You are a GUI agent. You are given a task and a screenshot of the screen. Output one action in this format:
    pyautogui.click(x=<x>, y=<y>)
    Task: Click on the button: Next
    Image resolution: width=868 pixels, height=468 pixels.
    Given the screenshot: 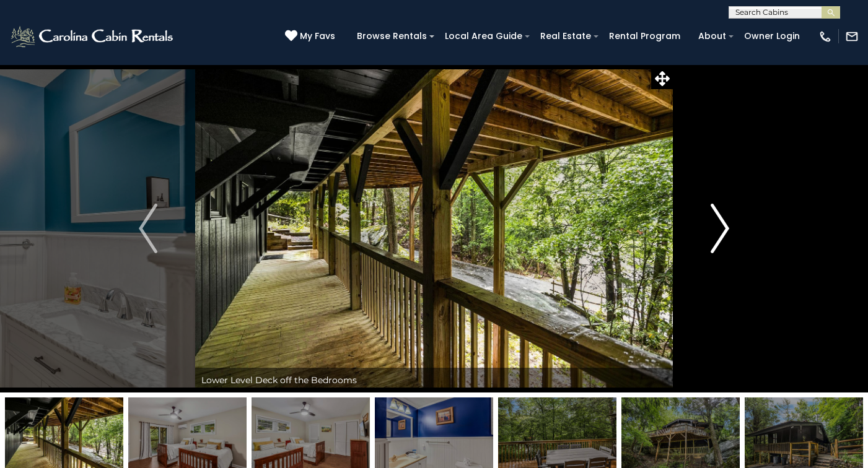 What is the action you would take?
    pyautogui.click(x=720, y=229)
    